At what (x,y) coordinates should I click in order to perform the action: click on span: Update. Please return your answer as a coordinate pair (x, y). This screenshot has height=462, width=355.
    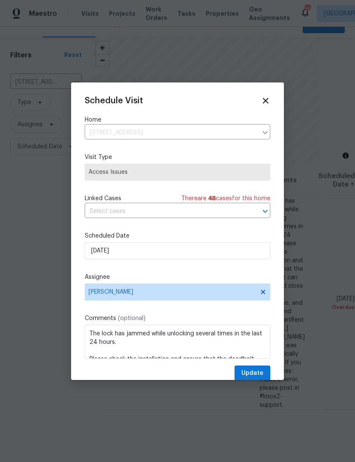
    Looking at the image, I should click on (252, 374).